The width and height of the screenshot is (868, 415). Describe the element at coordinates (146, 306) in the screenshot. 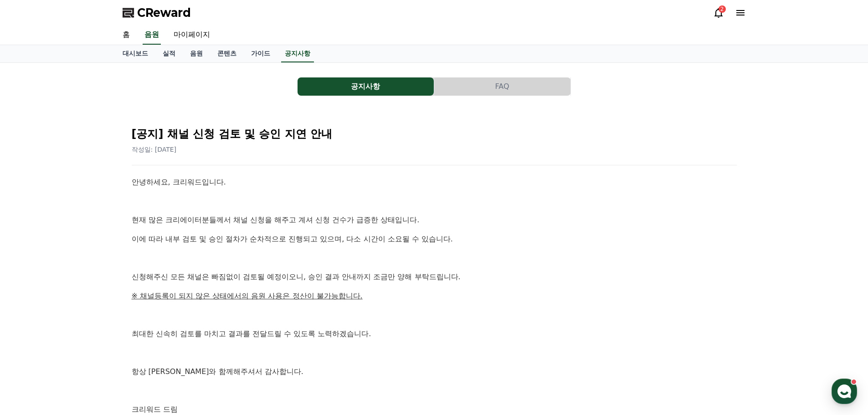

I see `span: 설정` at that location.